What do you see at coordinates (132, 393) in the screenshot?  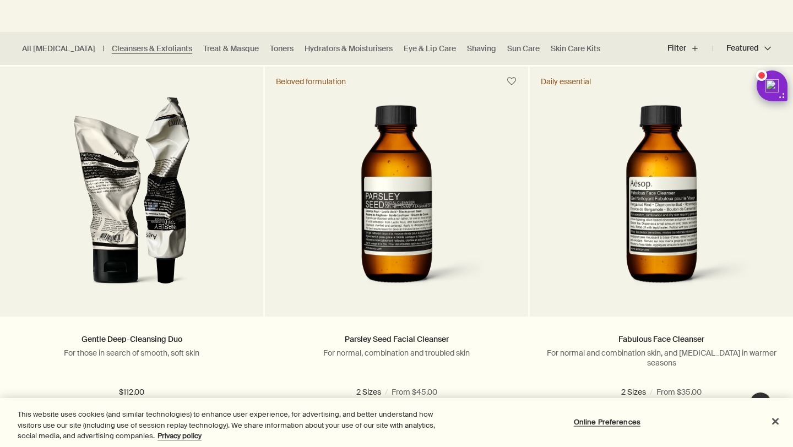 I see `span: $112.00` at bounding box center [132, 393].